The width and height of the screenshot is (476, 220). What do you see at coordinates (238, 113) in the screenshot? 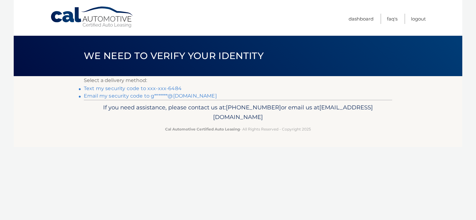
I see `p: If you need assistance, please contact us at: or email us at` at bounding box center [238, 113].